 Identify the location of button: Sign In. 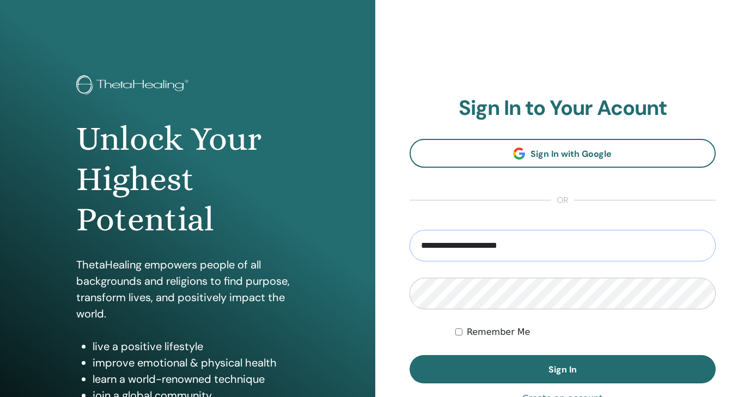
(562, 369).